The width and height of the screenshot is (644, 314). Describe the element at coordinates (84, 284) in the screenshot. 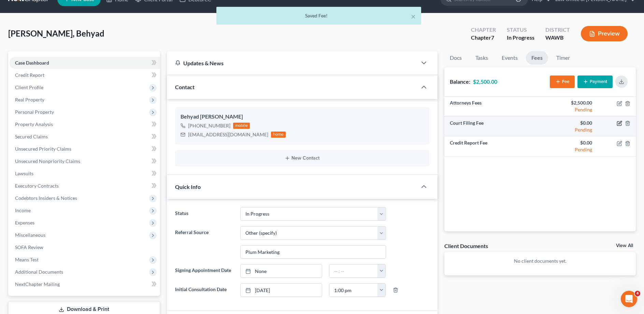

I see `a: NextChapter Mailing` at that location.